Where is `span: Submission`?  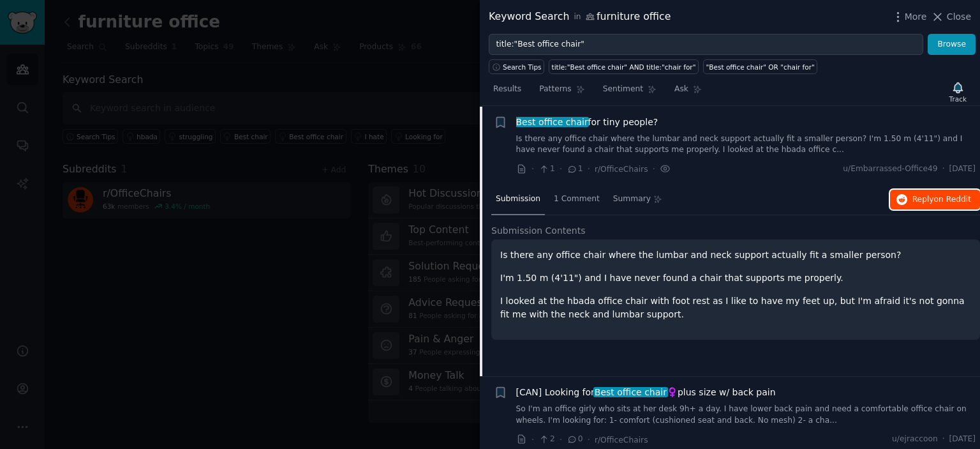 span: Submission is located at coordinates (518, 199).